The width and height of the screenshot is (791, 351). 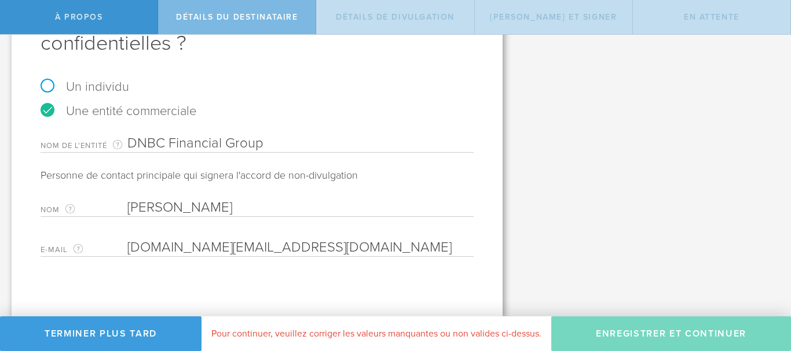 I want to click on button: Enregistrer et continuer, so click(x=671, y=334).